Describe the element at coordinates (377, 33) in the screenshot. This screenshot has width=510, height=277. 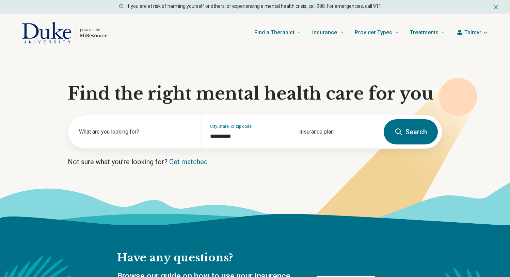
I see `a: Provider Types` at that location.